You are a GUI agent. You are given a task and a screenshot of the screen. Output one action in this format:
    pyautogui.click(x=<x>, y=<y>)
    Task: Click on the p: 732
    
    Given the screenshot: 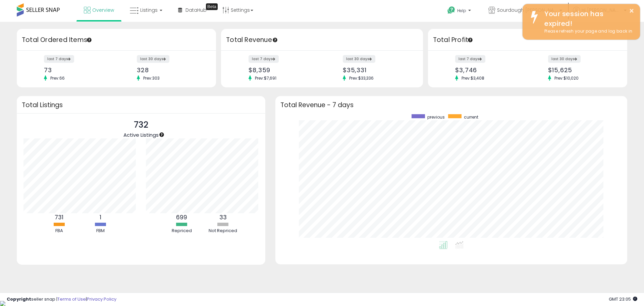 What is the action you would take?
    pyautogui.click(x=141, y=125)
    